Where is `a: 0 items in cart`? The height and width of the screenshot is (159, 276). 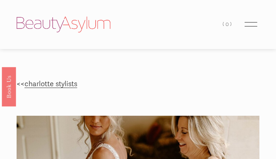
a: 0 items in cart is located at coordinates (227, 24).